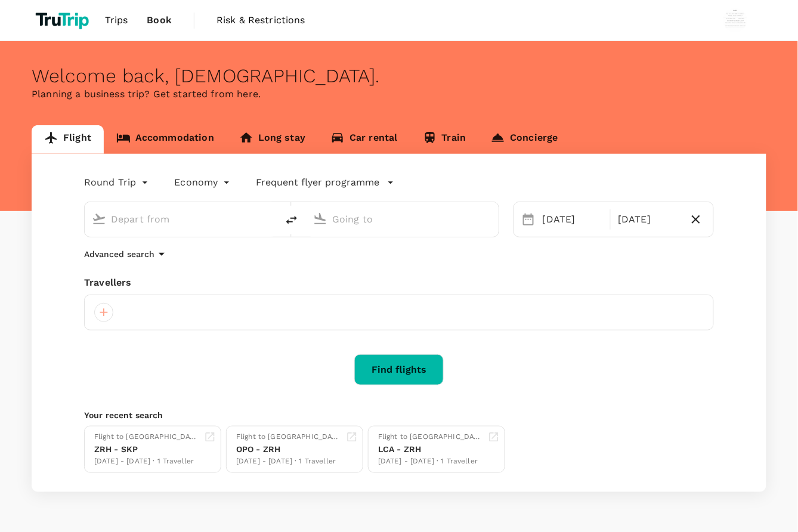 The height and width of the screenshot is (532, 798). What do you see at coordinates (204, 182) in the screenshot?
I see `div: Economy` at bounding box center [204, 182].